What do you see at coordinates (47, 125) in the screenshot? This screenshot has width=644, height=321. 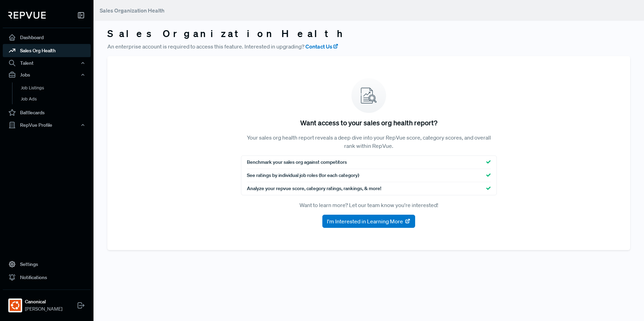 I see `button: RepVue Profile` at bounding box center [47, 125].